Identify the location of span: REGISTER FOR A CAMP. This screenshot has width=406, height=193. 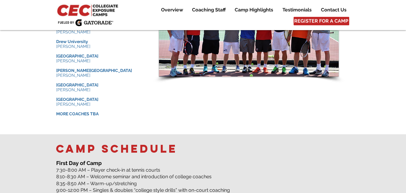
(321, 21).